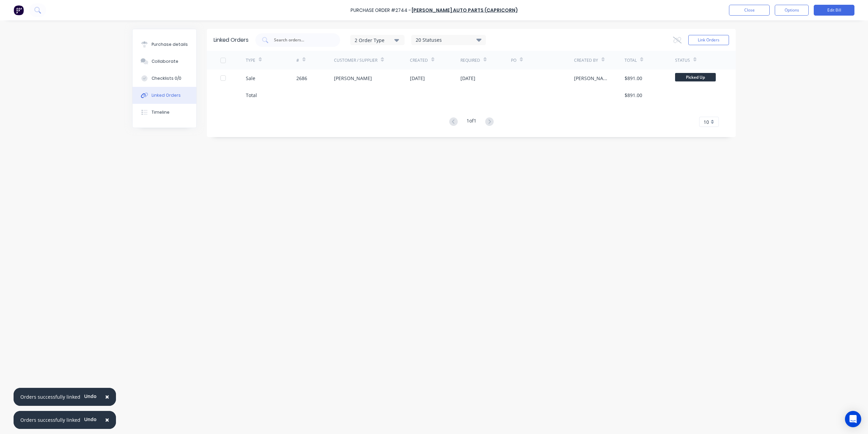 The image size is (868, 434). What do you see at coordinates (854, 420) in the screenshot?
I see `div: Open Intercom Messenger` at bounding box center [854, 420].